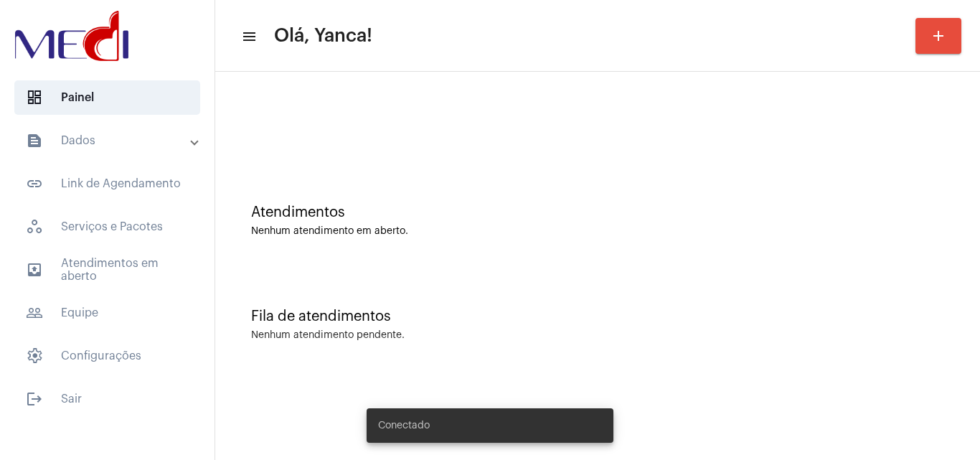  Describe the element at coordinates (598, 231) in the screenshot. I see `div: Nenhum atendimento em aberto.` at that location.